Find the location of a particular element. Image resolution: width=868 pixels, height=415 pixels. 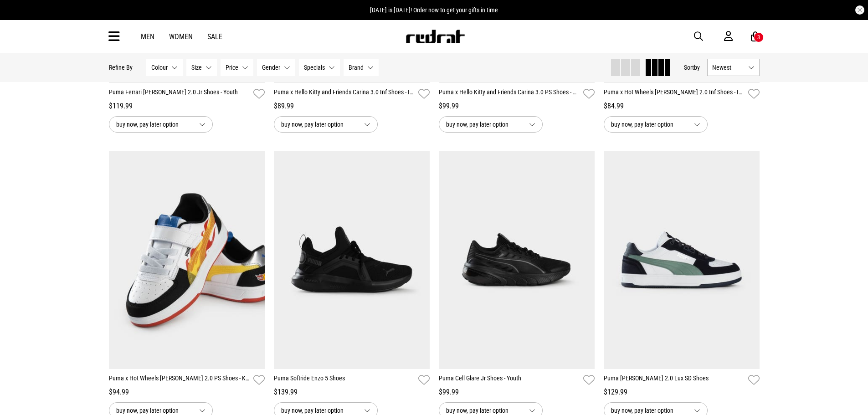

img: Puma Softride Enzo 5 Shoes in Black is located at coordinates (352, 260).